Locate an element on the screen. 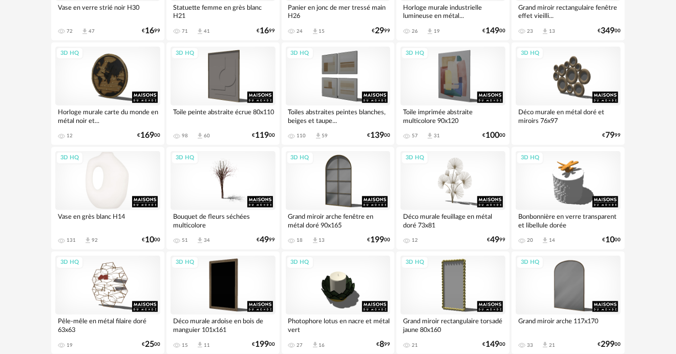  span: 299 is located at coordinates (607, 344).